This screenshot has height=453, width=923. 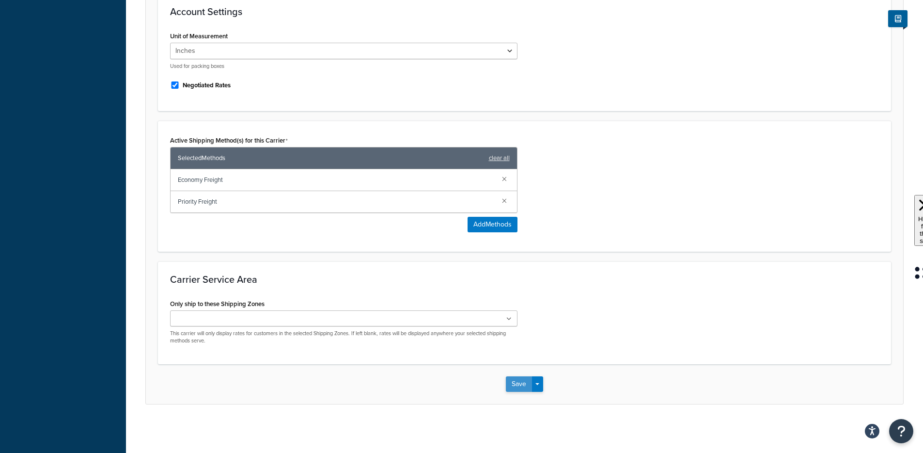 I want to click on a: clear all, so click(x=499, y=158).